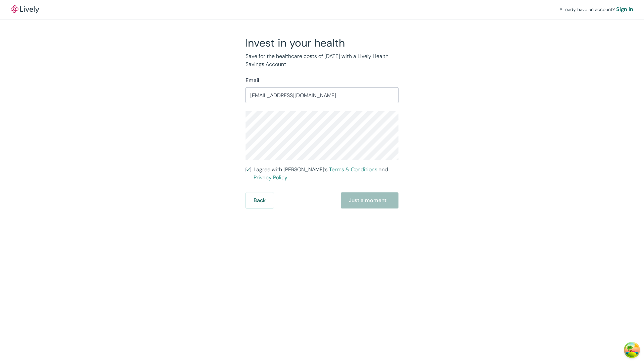  Describe the element at coordinates (353, 169) in the screenshot. I see `a: Terms & Conditions` at that location.